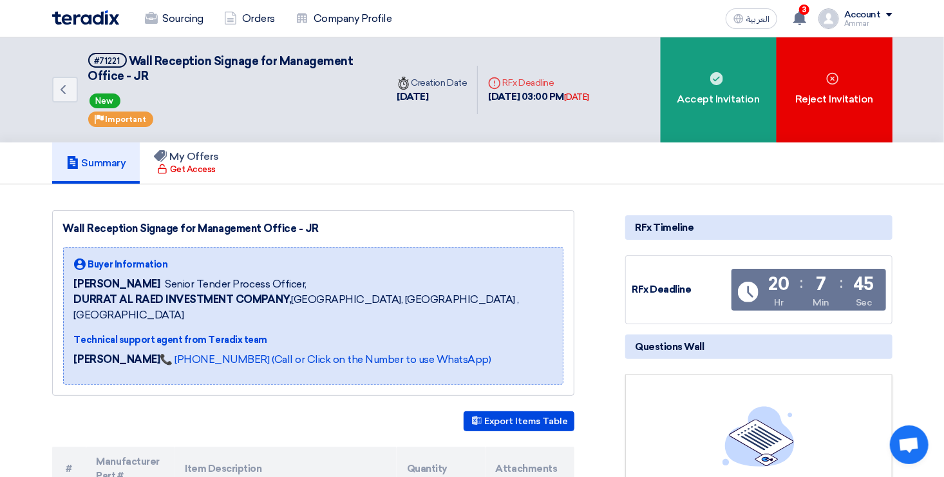 This screenshot has width=944, height=477. I want to click on div: Hr, so click(779, 302).